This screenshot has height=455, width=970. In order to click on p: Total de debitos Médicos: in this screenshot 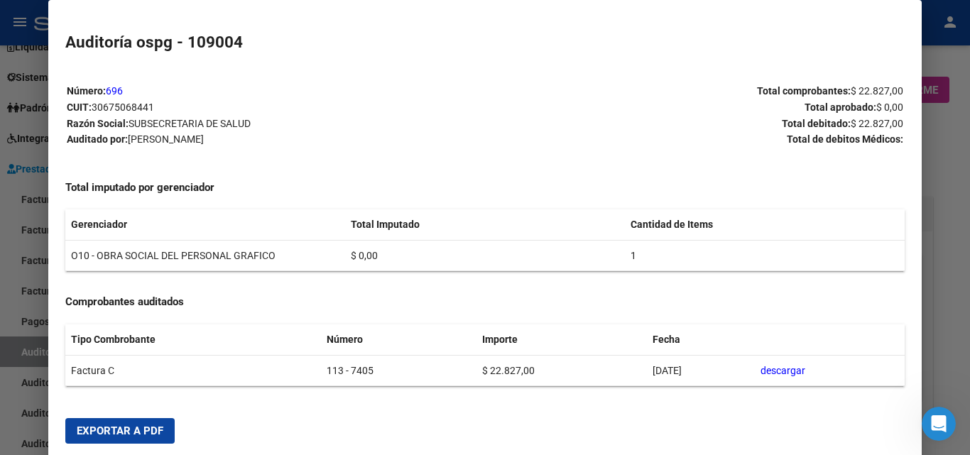, I will do `click(695, 139)`.